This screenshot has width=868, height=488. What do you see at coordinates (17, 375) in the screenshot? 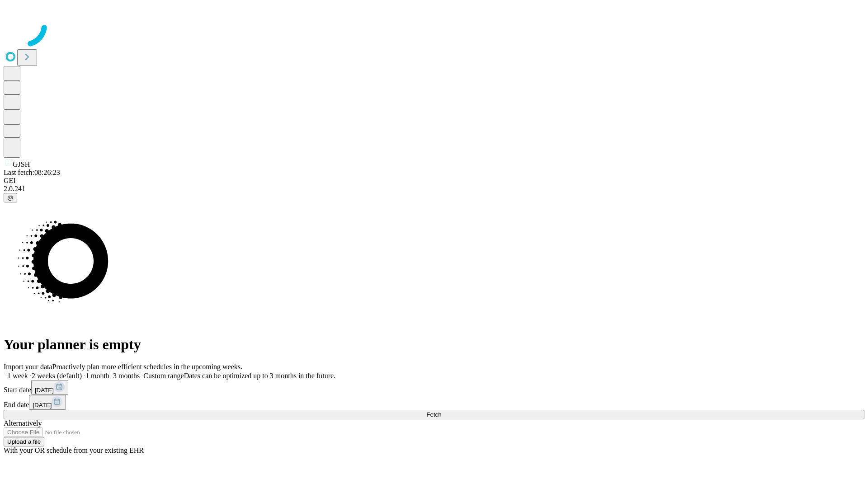
I see `span: 1 week` at bounding box center [17, 375].